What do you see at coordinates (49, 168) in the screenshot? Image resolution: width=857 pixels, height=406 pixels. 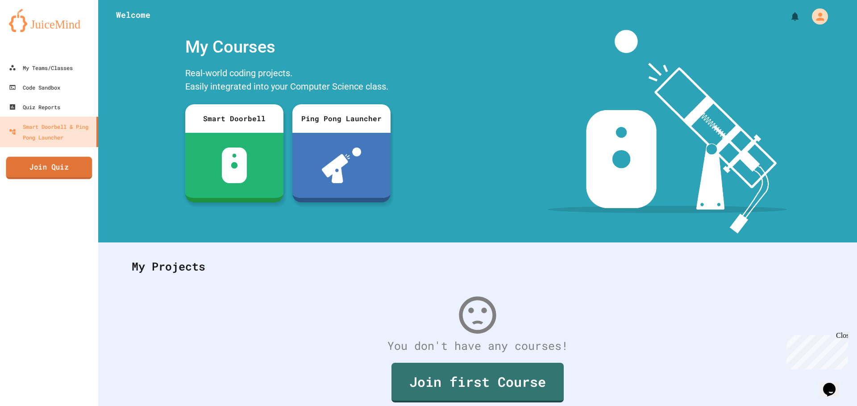 I see `a: Join Quiz` at bounding box center [49, 168].